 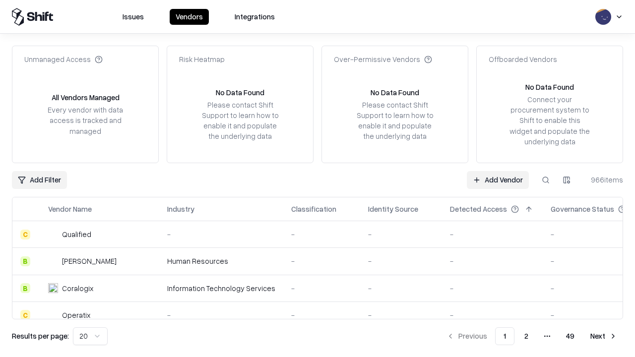 I want to click on div: Offboarded Vendors, so click(x=523, y=59).